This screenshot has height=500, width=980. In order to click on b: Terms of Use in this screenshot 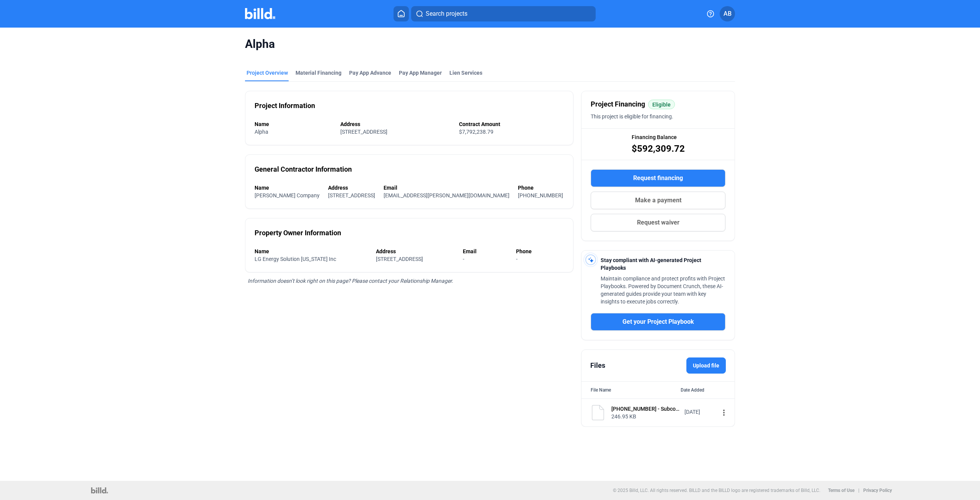, I will do `click(841, 490)`.